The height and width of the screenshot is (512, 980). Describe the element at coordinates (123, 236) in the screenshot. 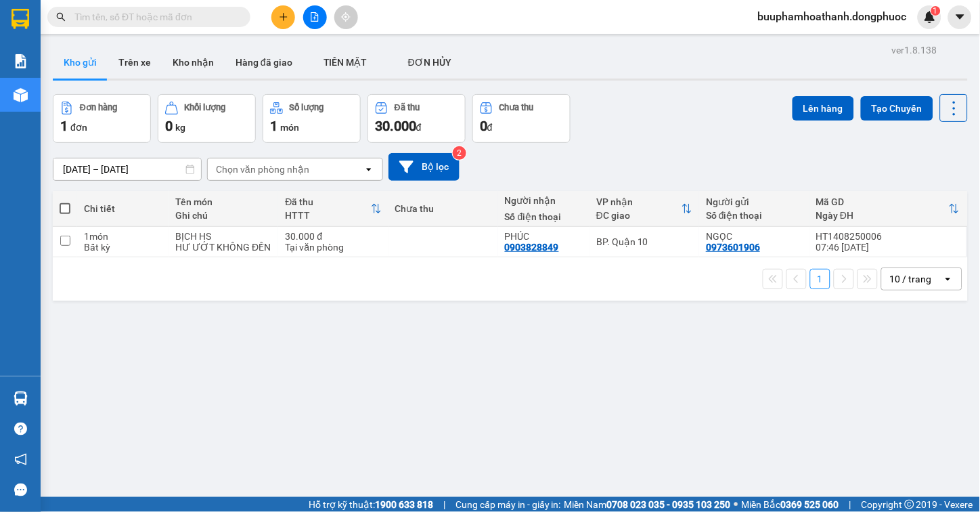

I see `div: 1 món` at that location.